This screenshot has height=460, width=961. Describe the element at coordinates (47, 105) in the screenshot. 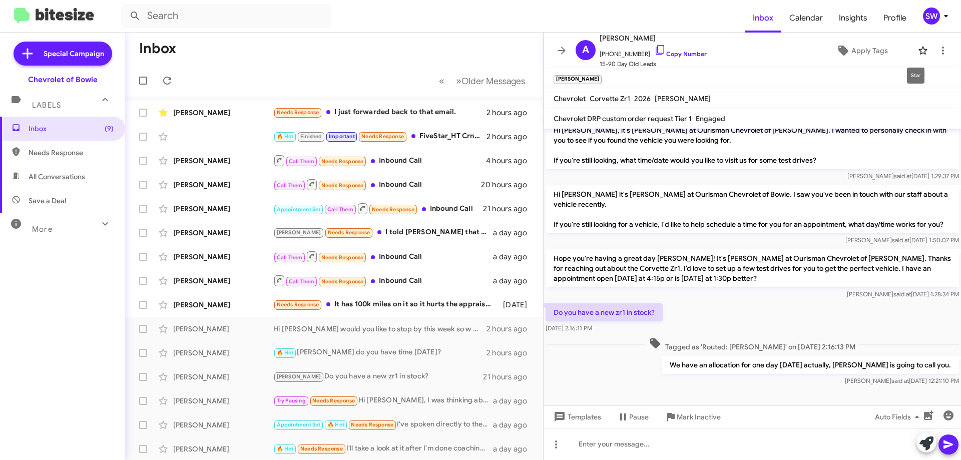

I see `span: Labels` at that location.